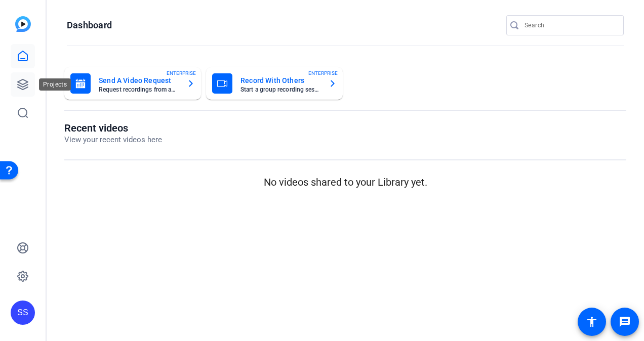 The image size is (644, 341). What do you see at coordinates (55, 85) in the screenshot?
I see `div: Projects` at bounding box center [55, 85].